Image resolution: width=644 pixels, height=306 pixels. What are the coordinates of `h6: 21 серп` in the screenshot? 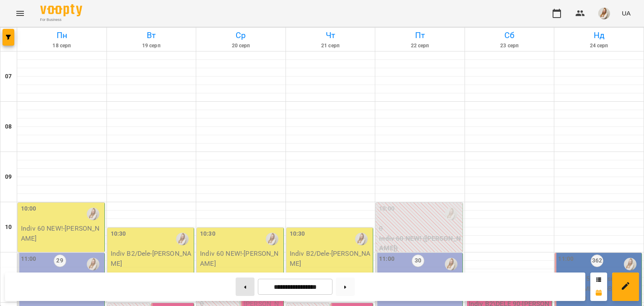 It's located at (331, 46).